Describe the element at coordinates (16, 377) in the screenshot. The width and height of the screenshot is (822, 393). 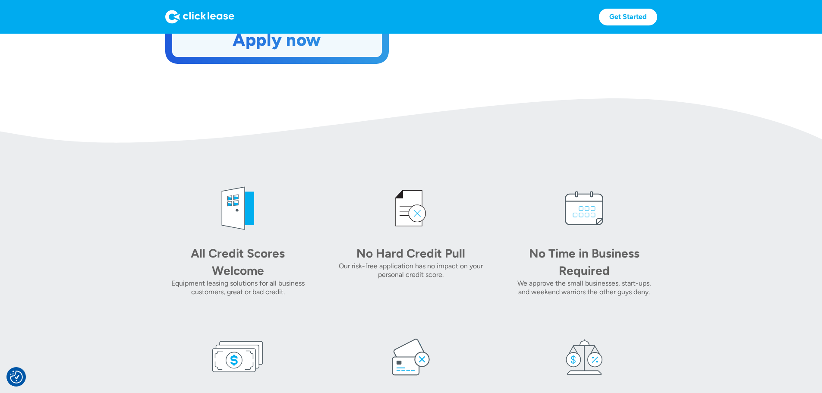
I see `img: Revisit consent button` at that location.